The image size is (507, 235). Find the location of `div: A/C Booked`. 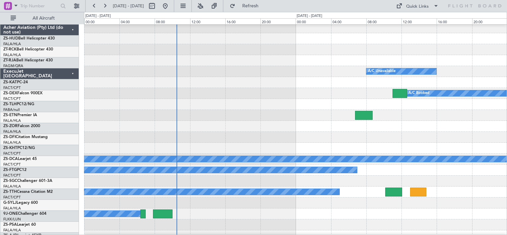

div: A/C Booked is located at coordinates (419, 93).